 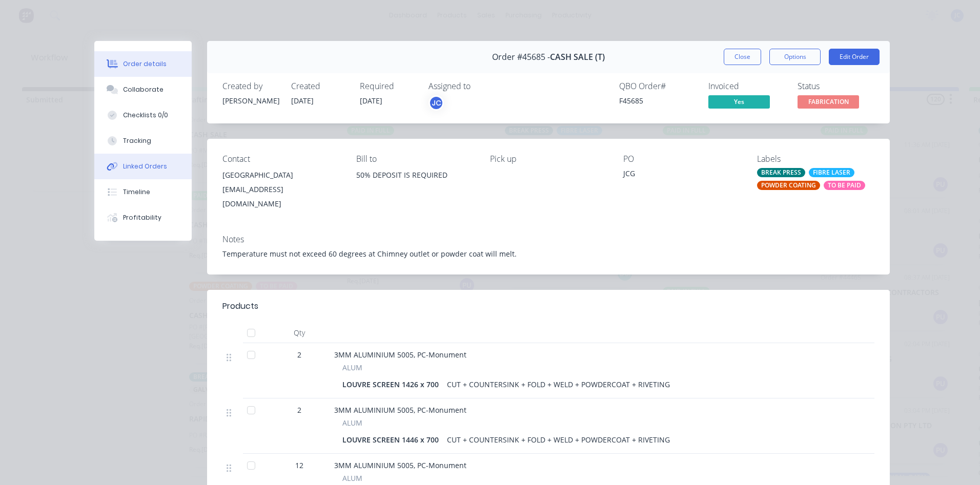 I want to click on div: Notes, so click(x=549, y=239).